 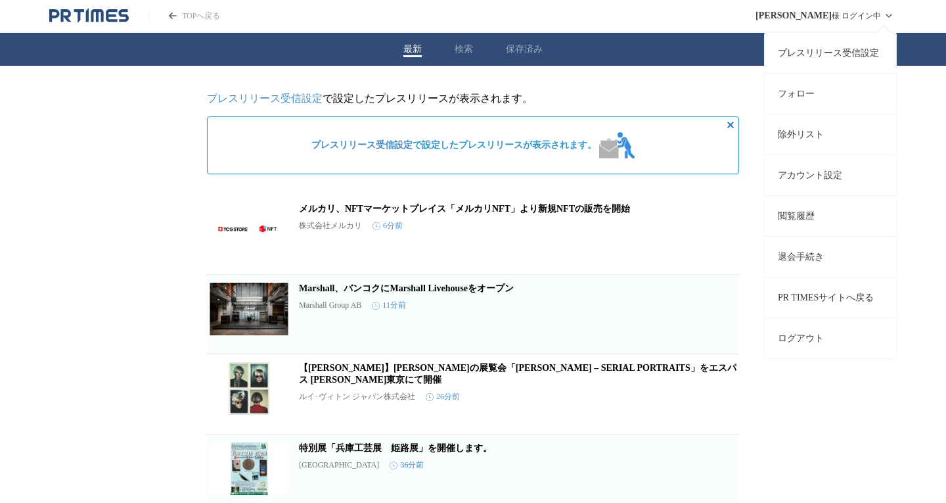 I want to click on p: で設定したプレスリリースが表示されます。, so click(x=473, y=99).